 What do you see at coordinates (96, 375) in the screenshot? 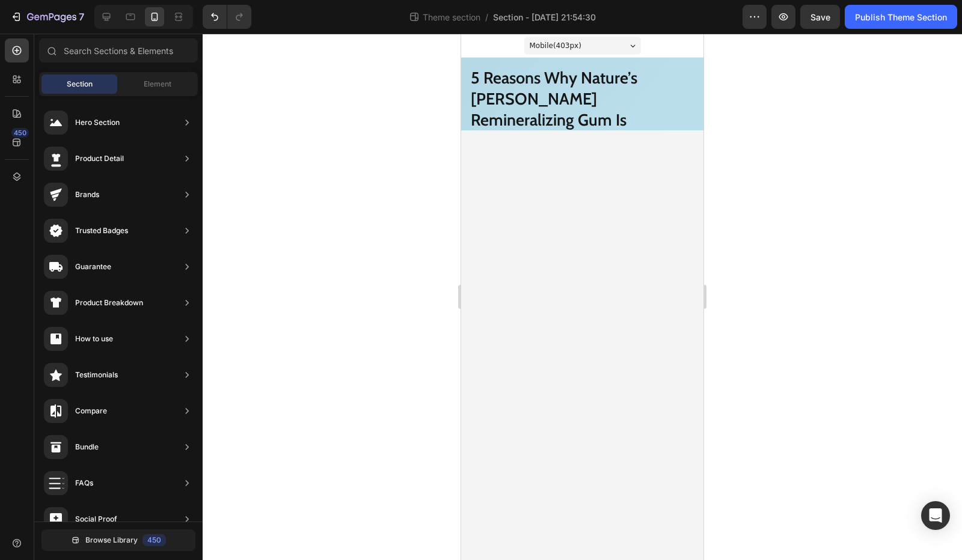
I see `div: Testimonials` at bounding box center [96, 375].